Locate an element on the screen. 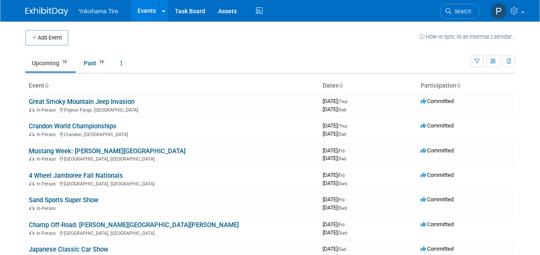  a: Japanese Classic Car Show is located at coordinates (68, 249).